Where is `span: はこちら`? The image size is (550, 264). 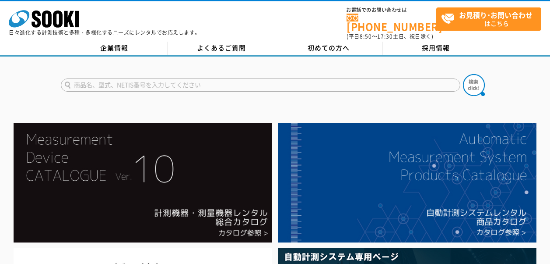
span: はこちら is located at coordinates (491, 19).